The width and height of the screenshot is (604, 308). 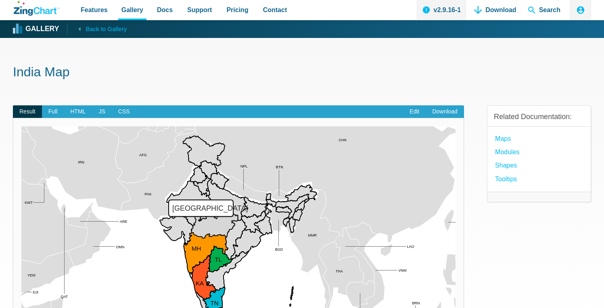 What do you see at coordinates (445, 112) in the screenshot?
I see `a: Download` at bounding box center [445, 112].